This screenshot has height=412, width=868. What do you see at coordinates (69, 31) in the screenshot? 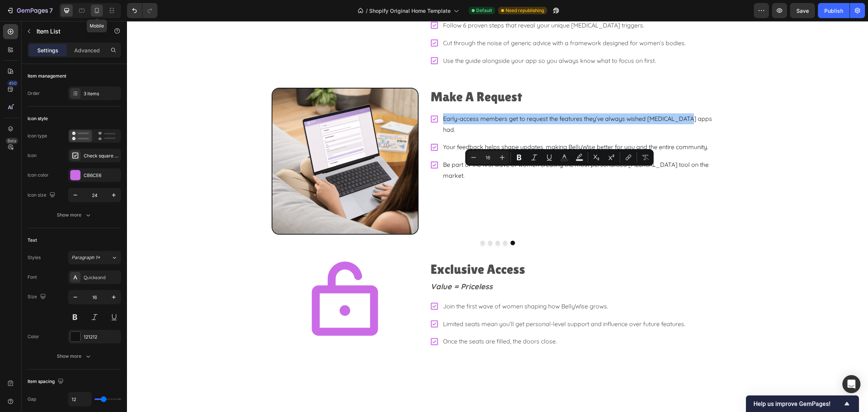
I see `p: Item List` at bounding box center [69, 31].